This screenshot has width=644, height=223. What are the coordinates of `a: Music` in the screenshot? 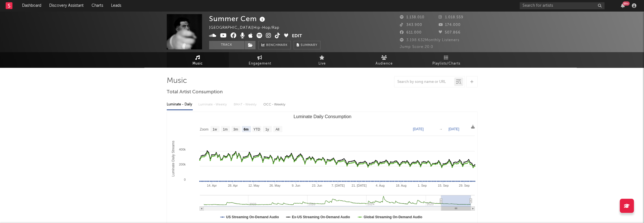 It's located at (198, 60).